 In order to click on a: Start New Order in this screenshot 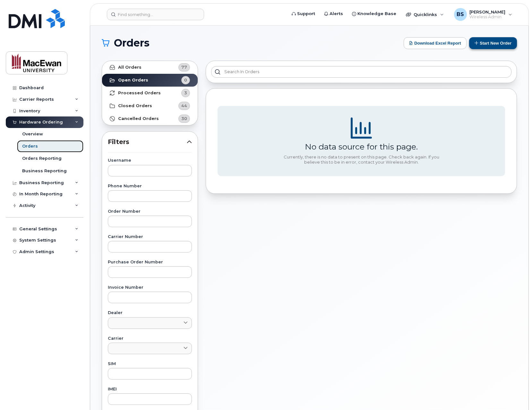, I will do `click(493, 43)`.